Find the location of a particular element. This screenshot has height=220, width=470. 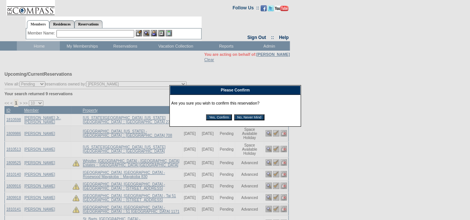

img: Follow us on Twitter is located at coordinates (271, 8).